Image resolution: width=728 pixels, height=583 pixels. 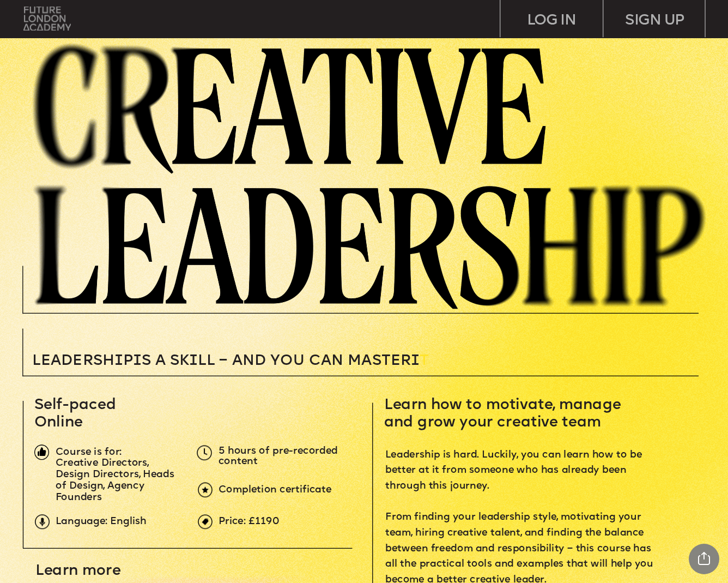 I want to click on span: Creative Directors, Design Directors, Heads of Design, Agency Founders, so click(x=116, y=481).